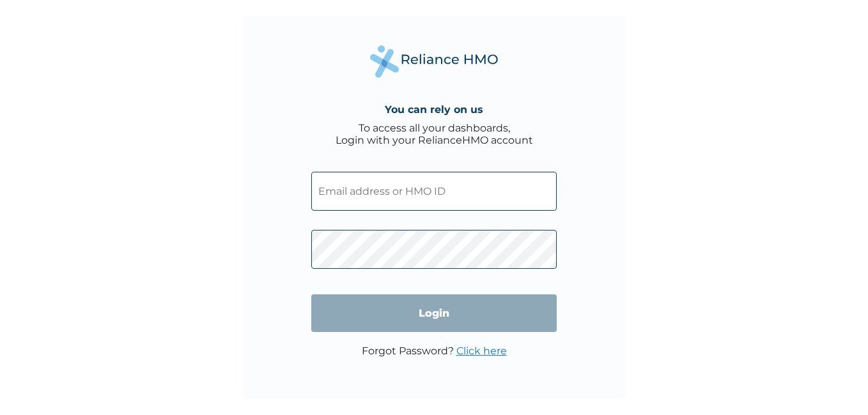 The image size is (868, 415). What do you see at coordinates (434, 313) in the screenshot?
I see `input: Login` at bounding box center [434, 313].